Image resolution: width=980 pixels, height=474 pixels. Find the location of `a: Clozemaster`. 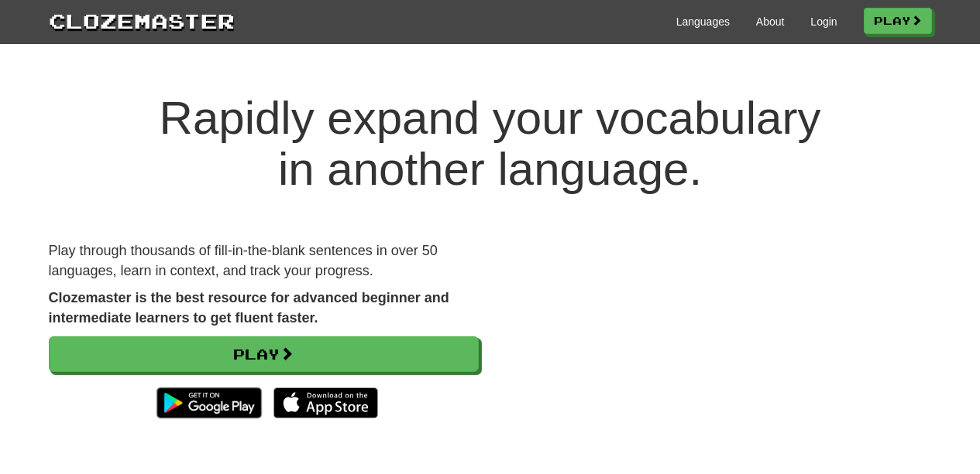

a: Clozemaster is located at coordinates (142, 20).